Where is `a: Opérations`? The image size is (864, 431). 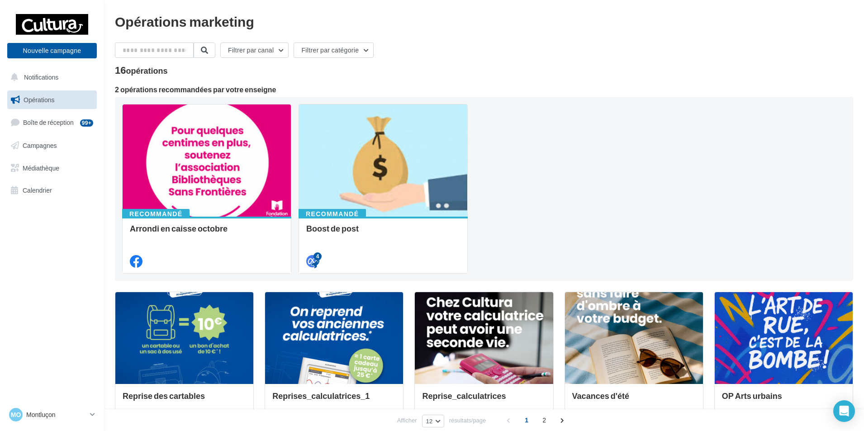
a: Opérations is located at coordinates (52, 100).